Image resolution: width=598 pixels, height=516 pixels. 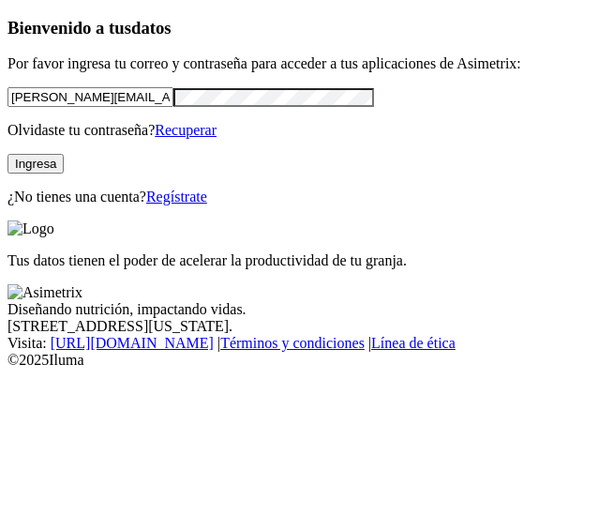 What do you see at coordinates (31, 229) in the screenshot?
I see `img: Logo` at bounding box center [31, 229].